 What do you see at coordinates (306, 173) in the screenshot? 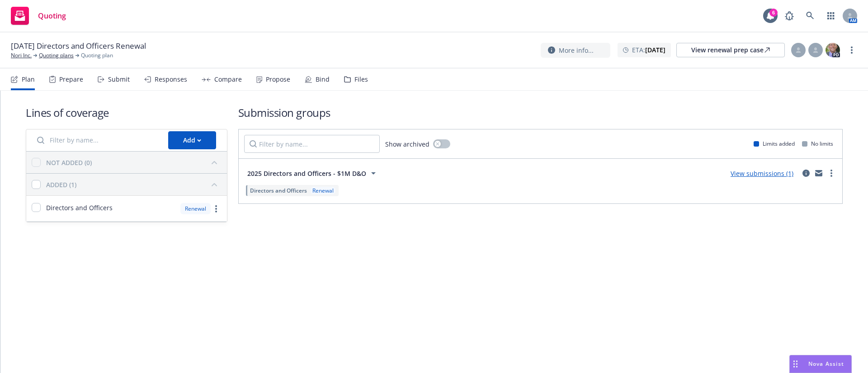
I see `span: 2025 Directors and Officers - $1M D&O` at bounding box center [306, 173].